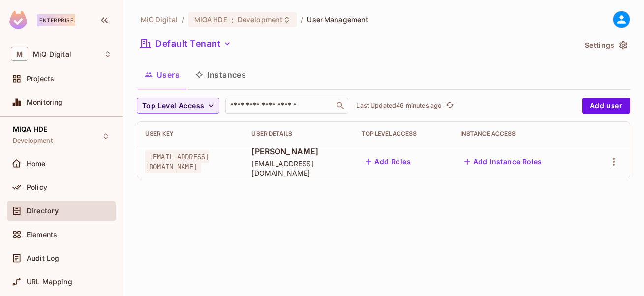 This screenshot has width=644, height=296. What do you see at coordinates (298, 134) in the screenshot?
I see `div: User Details` at bounding box center [298, 134].